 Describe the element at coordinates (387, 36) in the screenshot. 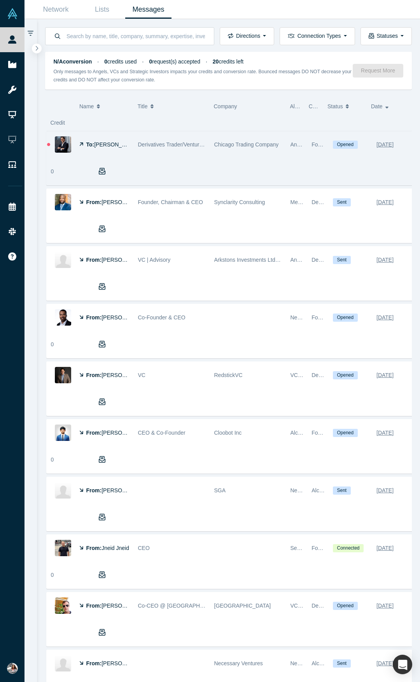

I see `button: Statuses` at that location.